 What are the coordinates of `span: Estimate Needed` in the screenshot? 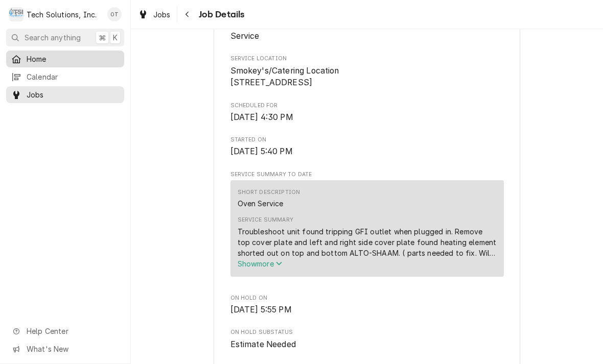 It's located at (263, 344).